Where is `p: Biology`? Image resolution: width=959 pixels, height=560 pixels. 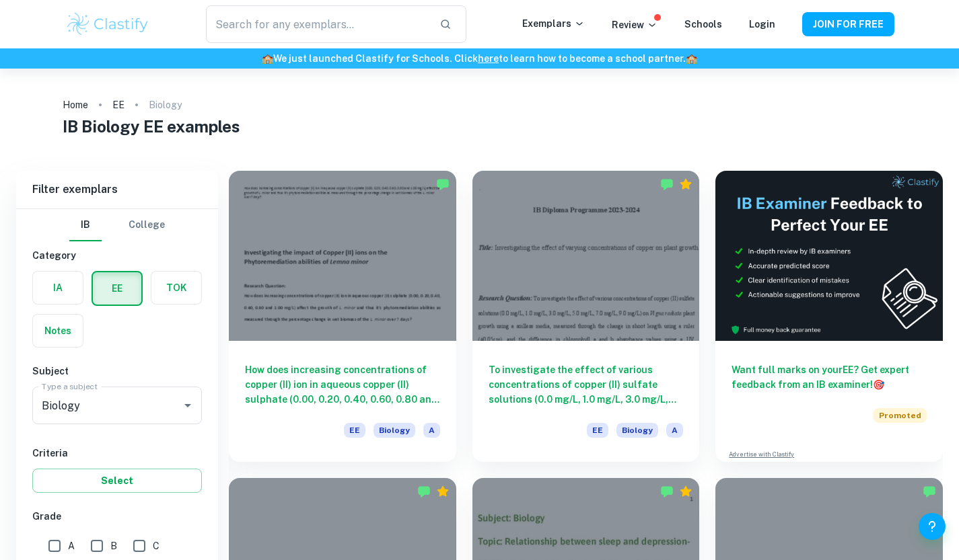 p: Biology is located at coordinates (165, 105).